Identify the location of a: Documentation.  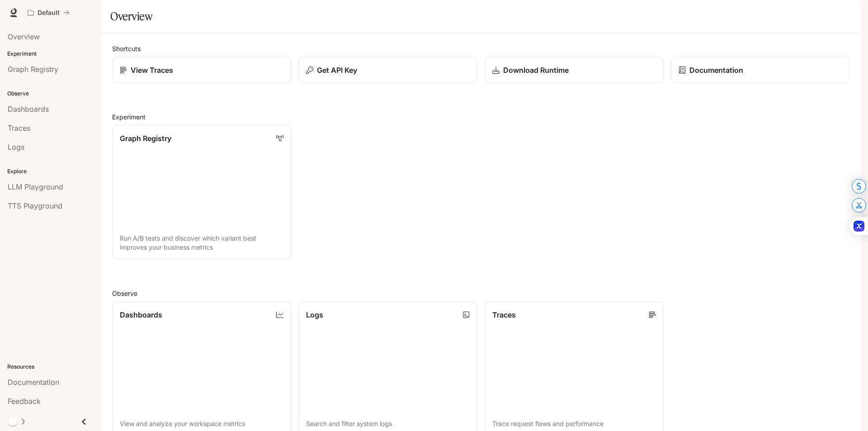
(760, 70).